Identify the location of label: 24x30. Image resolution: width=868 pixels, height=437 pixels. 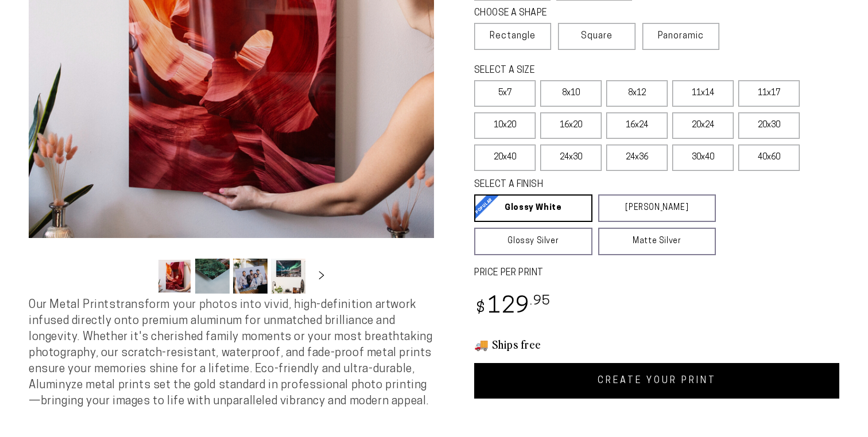
(571, 157).